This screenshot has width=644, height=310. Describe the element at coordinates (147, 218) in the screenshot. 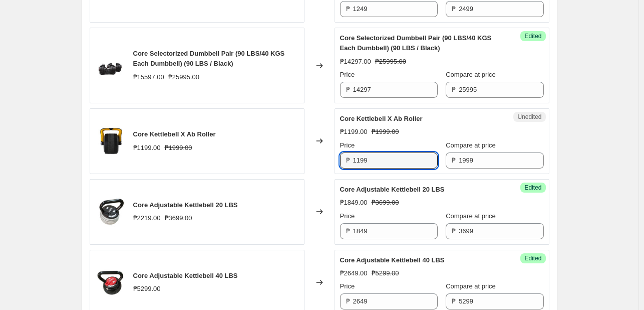

I see `div: ₱2219.00` at that location.